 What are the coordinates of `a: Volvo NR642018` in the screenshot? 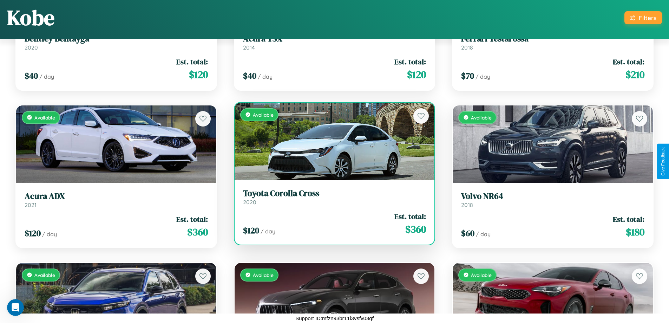 It's located at (552, 199).